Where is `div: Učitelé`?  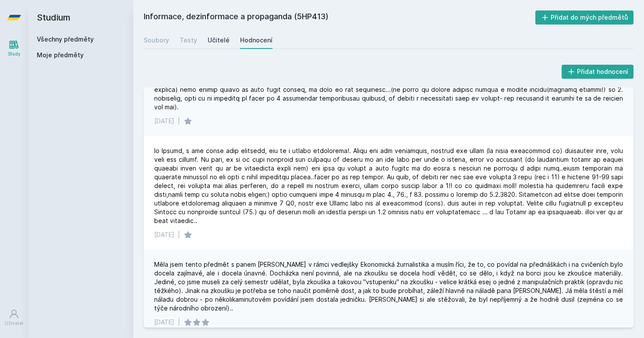
div: Učitelé is located at coordinates (218, 40).